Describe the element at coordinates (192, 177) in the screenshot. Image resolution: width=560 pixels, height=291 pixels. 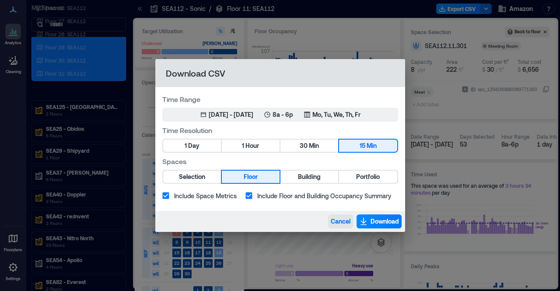
I see `span: Selection` at that location.